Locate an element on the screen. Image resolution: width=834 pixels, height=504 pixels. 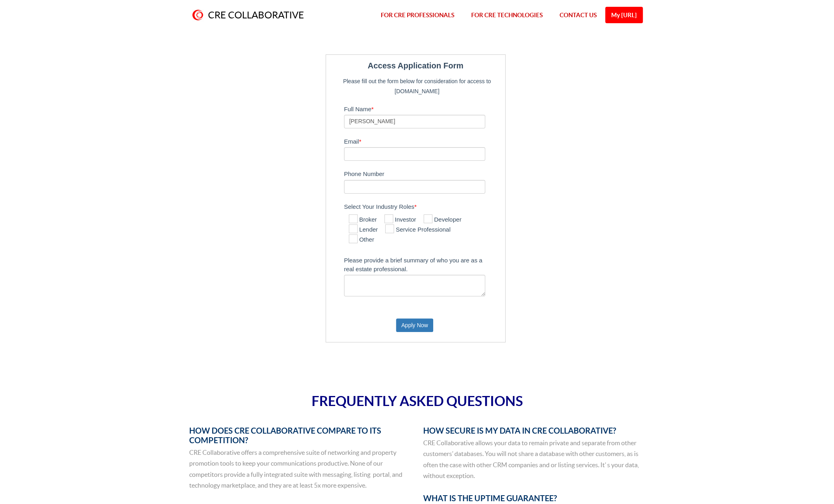
label: Select Your Industry Roles is located at coordinates (422, 206).